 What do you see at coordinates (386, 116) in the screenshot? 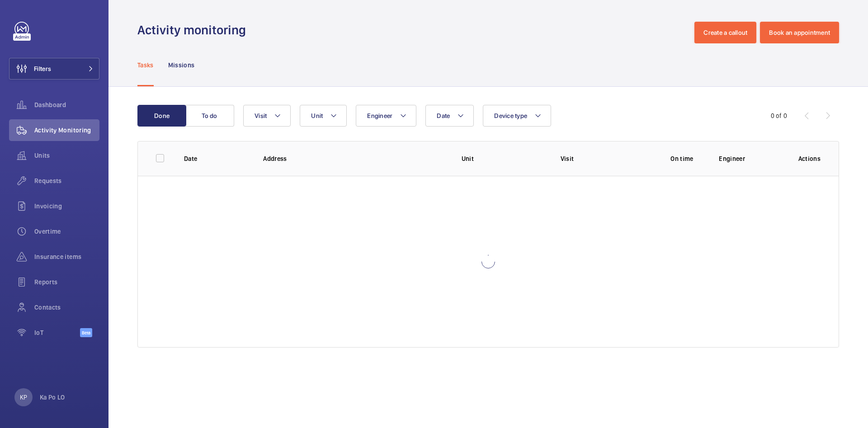
I see `button: Engineer` at bounding box center [386, 116].